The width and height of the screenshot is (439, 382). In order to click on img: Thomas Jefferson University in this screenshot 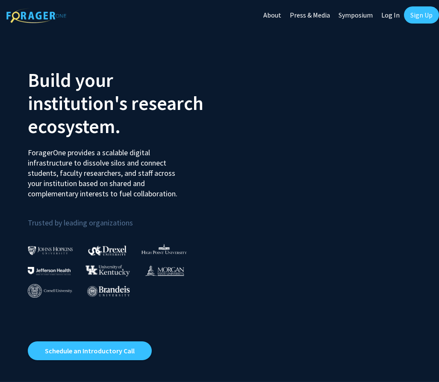, I will do `click(49, 271)`.